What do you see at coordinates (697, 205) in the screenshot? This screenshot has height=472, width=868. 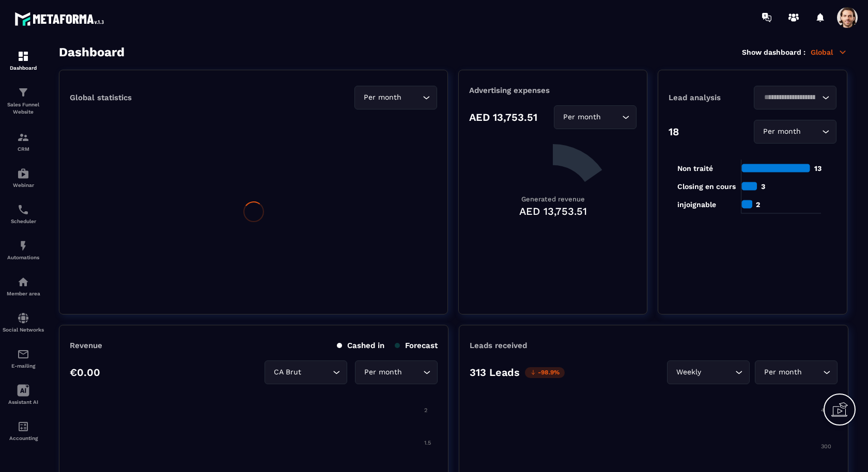 I see `tspan: injoignable` at bounding box center [697, 205].